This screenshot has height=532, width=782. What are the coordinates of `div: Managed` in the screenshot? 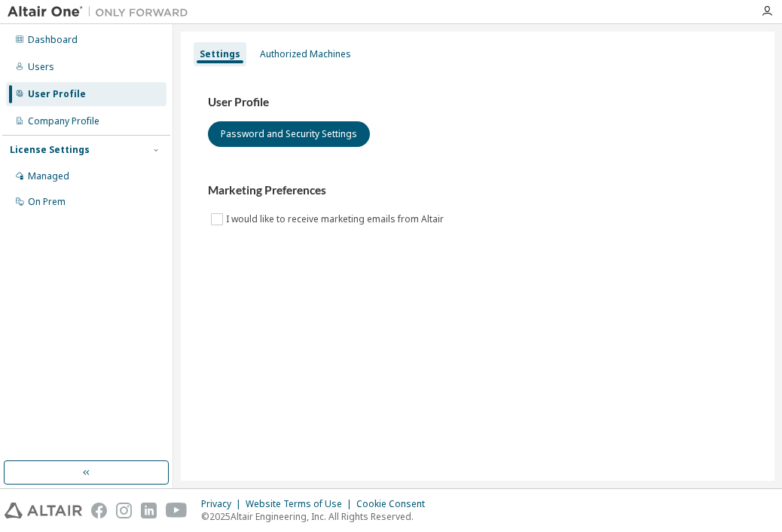 It's located at (49, 176).